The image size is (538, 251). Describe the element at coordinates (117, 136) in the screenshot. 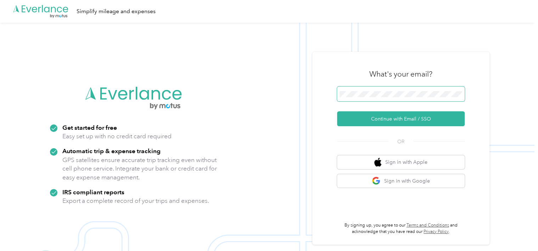

I see `p: Easy set up with no credit card required` at that location.